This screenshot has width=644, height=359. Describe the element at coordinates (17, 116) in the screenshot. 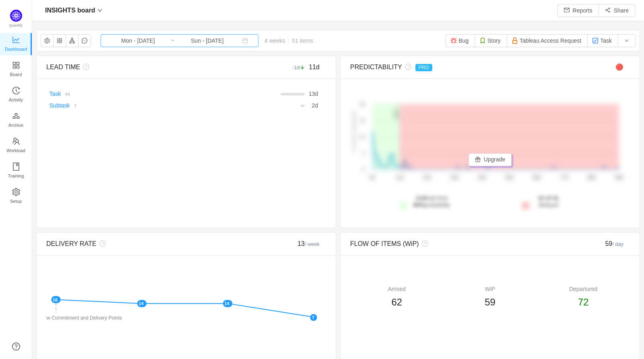

I see `i: icon: gold` at that location.